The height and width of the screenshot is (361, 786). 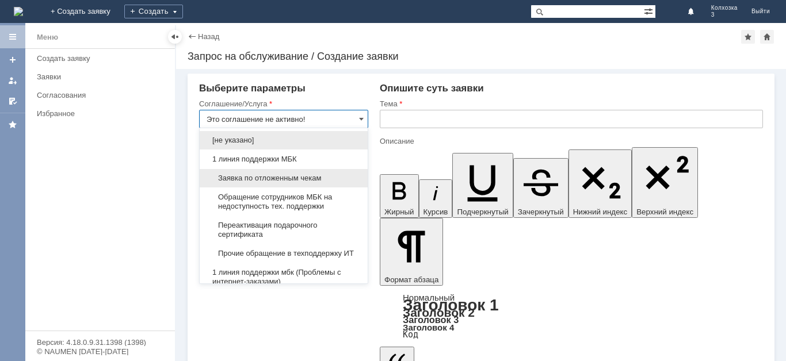 What do you see at coordinates (482, 185) in the screenshot?
I see `button: Подчеркнутый` at bounding box center [482, 185].